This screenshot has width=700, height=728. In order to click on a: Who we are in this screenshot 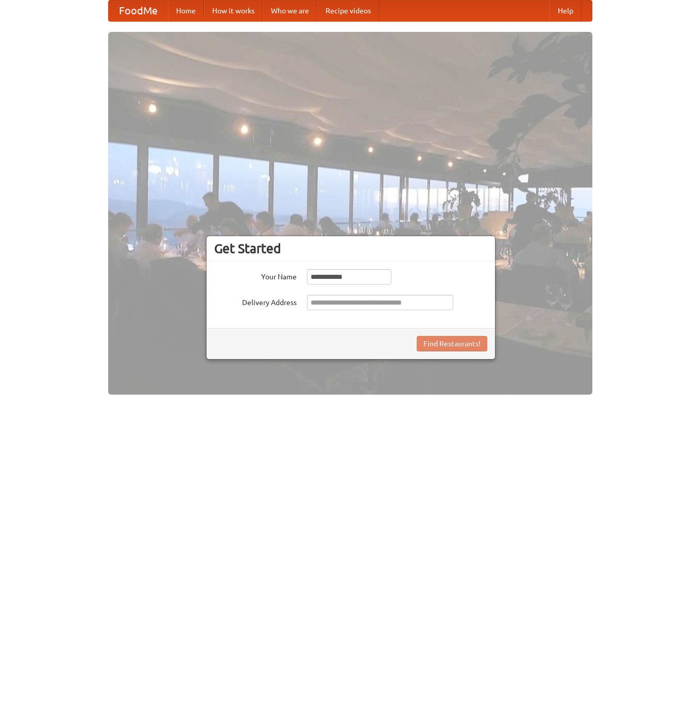, I will do `click(290, 11)`.